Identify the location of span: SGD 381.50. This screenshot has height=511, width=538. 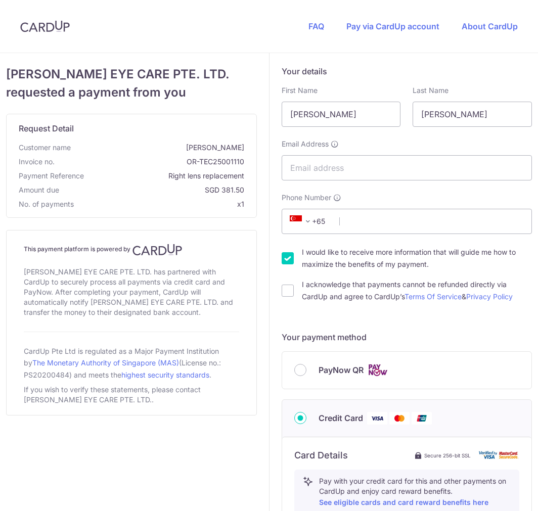
(154, 190).